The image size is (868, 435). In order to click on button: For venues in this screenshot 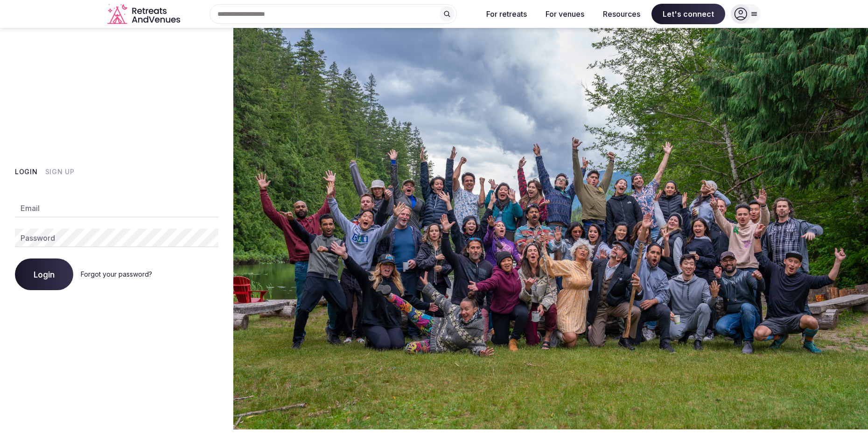, I will do `click(565, 14)`.